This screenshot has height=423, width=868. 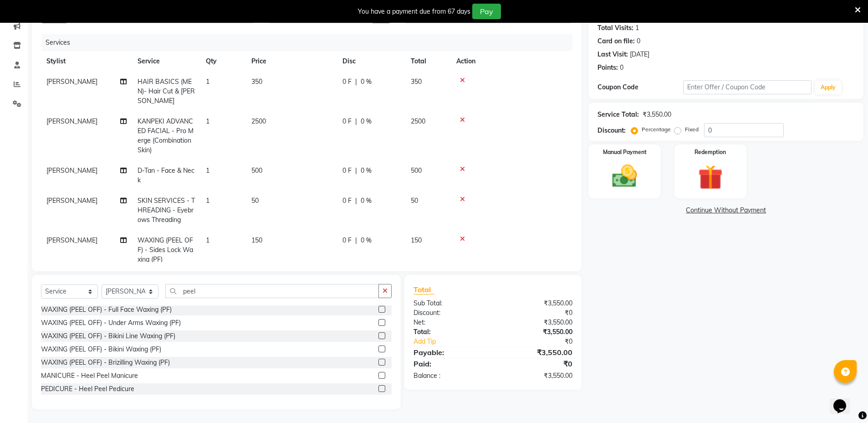 I want to click on div: WAXING (PEEL OFF) - Bikini Waxing (PF), so click(x=101, y=349).